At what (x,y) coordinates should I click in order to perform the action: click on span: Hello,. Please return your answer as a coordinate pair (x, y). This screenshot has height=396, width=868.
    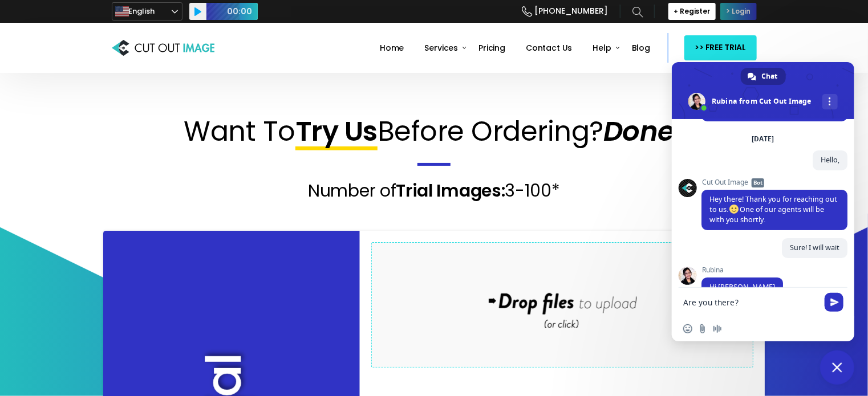
    Looking at the image, I should click on (829, 160).